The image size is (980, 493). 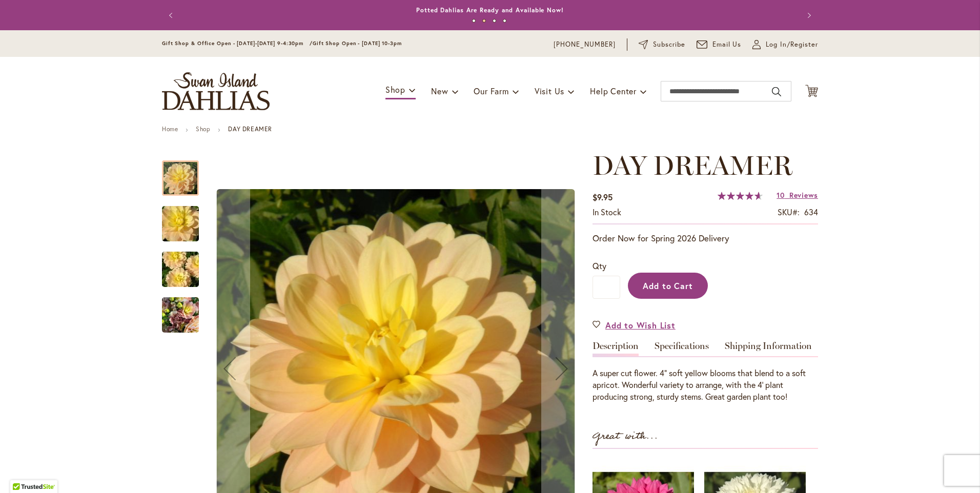 What do you see at coordinates (203, 128) in the screenshot?
I see `a: Shop` at bounding box center [203, 128].